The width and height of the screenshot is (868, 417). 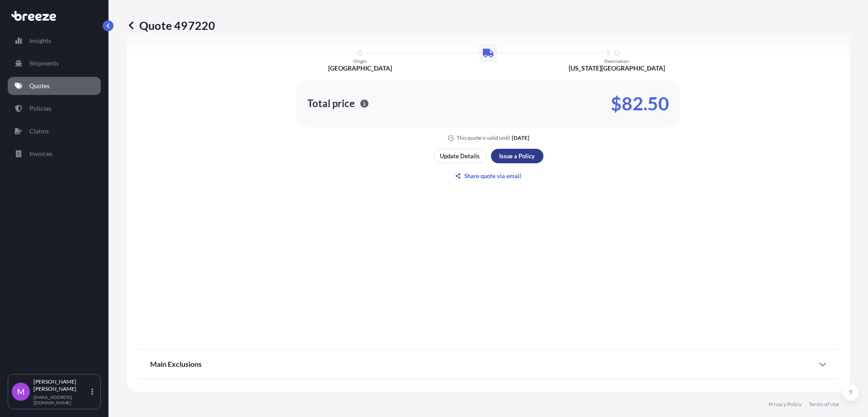 I want to click on p: Privacy Policy, so click(x=785, y=404).